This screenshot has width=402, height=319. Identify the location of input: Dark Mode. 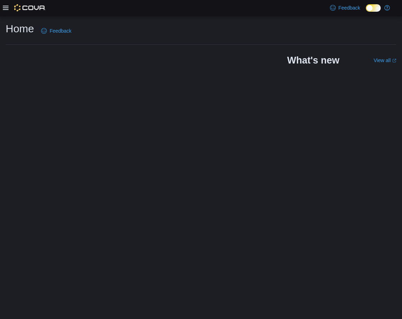
(374, 8).